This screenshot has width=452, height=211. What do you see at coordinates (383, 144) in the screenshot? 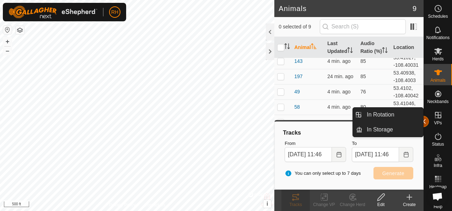
I see `label: To` at bounding box center [383, 144].